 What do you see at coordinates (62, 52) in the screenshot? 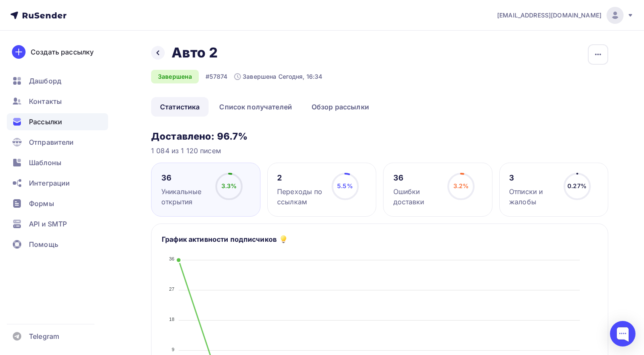
I see `div: Создать рассылку` at bounding box center [62, 52].